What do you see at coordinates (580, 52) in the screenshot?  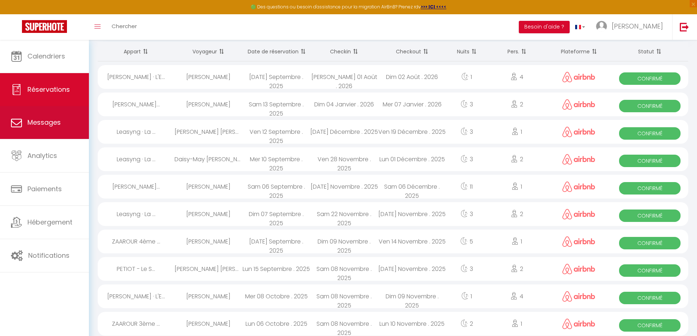 I see `th: Sort by channel` at bounding box center [580, 52].